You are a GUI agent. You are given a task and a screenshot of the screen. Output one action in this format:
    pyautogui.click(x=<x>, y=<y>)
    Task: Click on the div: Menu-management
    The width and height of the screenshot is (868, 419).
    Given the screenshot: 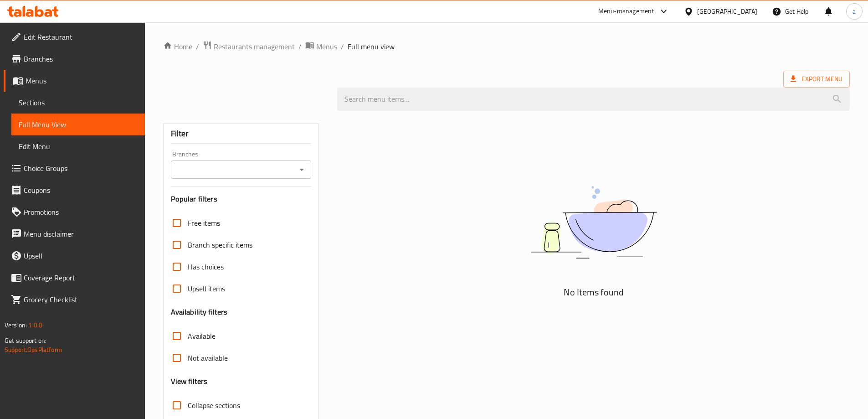 What is the action you would take?
    pyautogui.click(x=626, y=11)
    